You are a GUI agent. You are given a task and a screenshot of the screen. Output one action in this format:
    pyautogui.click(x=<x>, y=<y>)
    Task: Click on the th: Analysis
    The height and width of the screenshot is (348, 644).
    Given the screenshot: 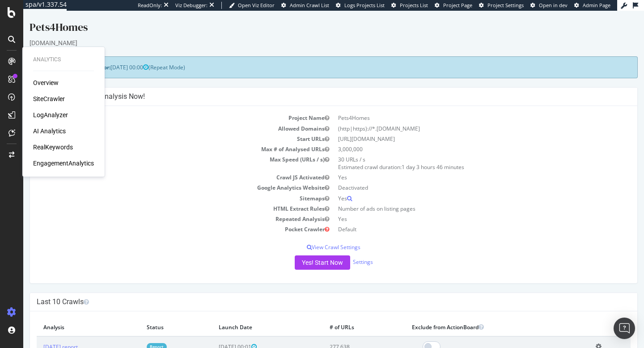 What is the action you would take?
    pyautogui.click(x=65, y=316)
    